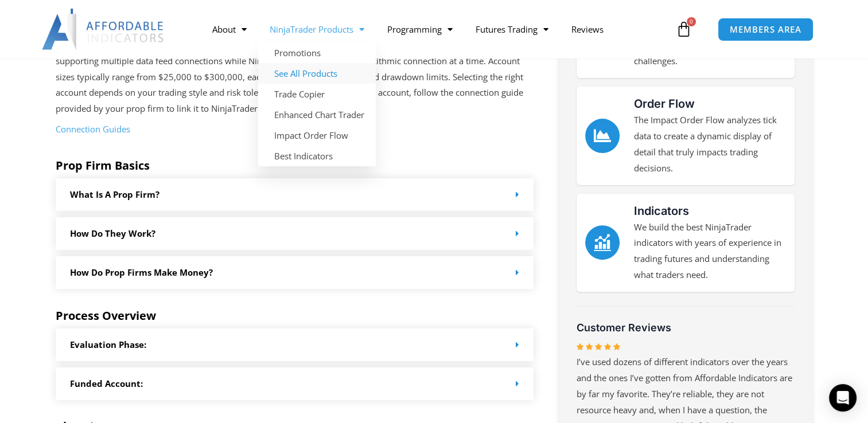 This screenshot has width=868, height=423. Describe the element at coordinates (106, 383) in the screenshot. I see `a: Funded Account:` at that location.